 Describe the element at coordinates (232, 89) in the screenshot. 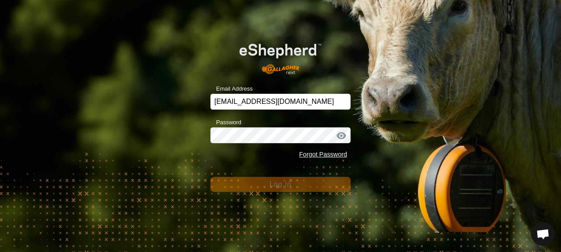

I see `label: Email Address` at that location.